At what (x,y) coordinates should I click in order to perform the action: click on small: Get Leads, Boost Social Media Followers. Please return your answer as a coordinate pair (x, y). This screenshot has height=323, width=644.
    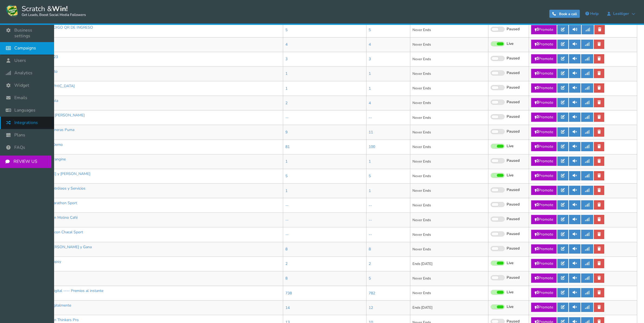
    Looking at the image, I should click on (54, 15).